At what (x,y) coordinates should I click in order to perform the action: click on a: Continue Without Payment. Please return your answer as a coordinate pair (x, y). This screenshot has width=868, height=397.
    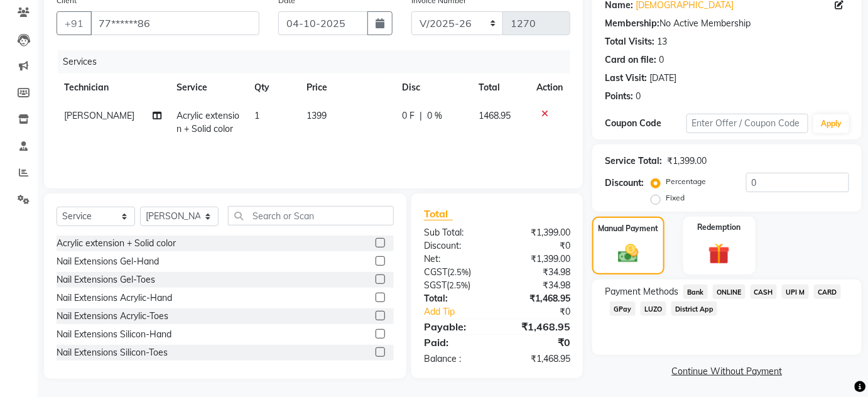
    Looking at the image, I should click on (727, 371).